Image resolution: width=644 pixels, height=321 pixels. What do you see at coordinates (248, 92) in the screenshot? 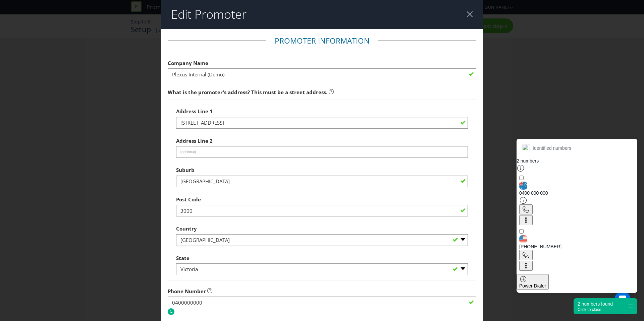
I see `span: What is the promoter's address? This must be a street address.` at bounding box center [248, 92].